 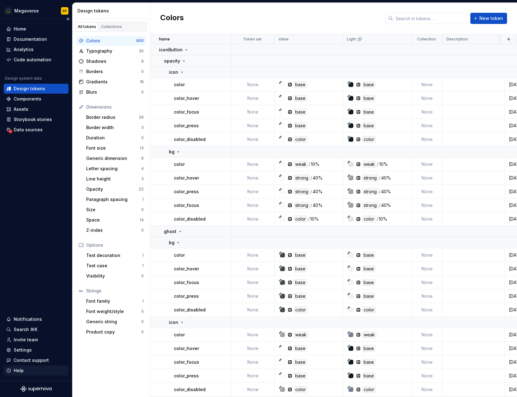 I want to click on div: Design system data, so click(x=23, y=78).